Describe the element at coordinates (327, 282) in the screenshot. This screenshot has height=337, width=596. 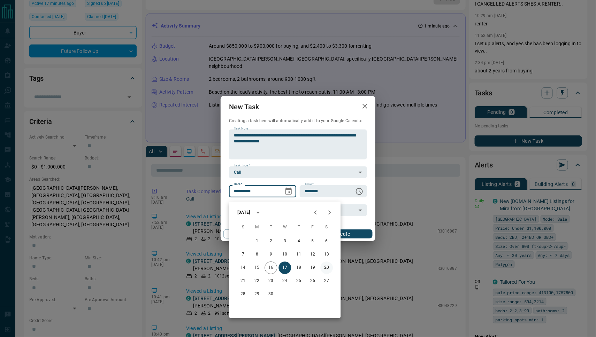
I see `button: 27` at that location.